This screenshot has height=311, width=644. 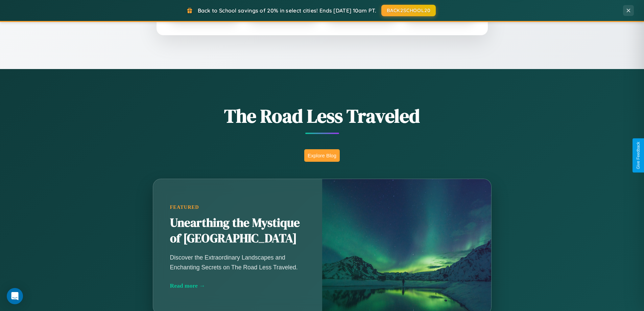 What do you see at coordinates (238, 262) in the screenshot?
I see `p: Discover the Extraordinary Landscapes and Enchanting Secrets on The Road Less Traveled.` at bounding box center [238, 262].